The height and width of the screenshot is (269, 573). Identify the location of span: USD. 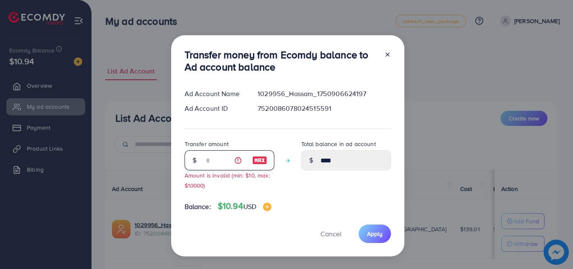
(249, 206).